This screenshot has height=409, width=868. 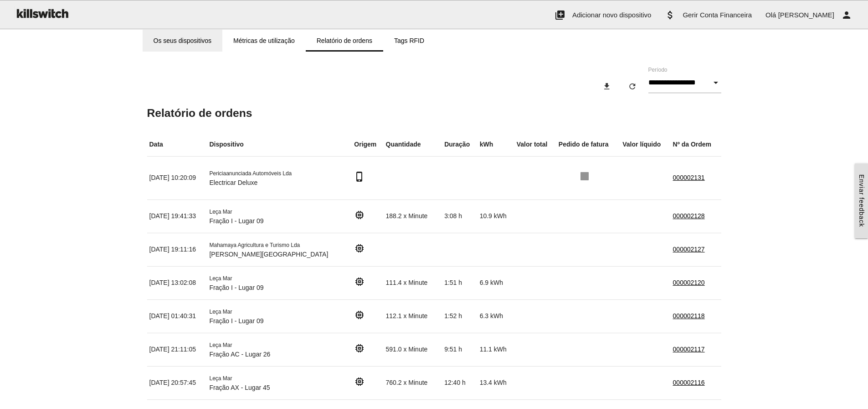 I want to click on span: Adicionar novo dispositivo, so click(x=612, y=14).